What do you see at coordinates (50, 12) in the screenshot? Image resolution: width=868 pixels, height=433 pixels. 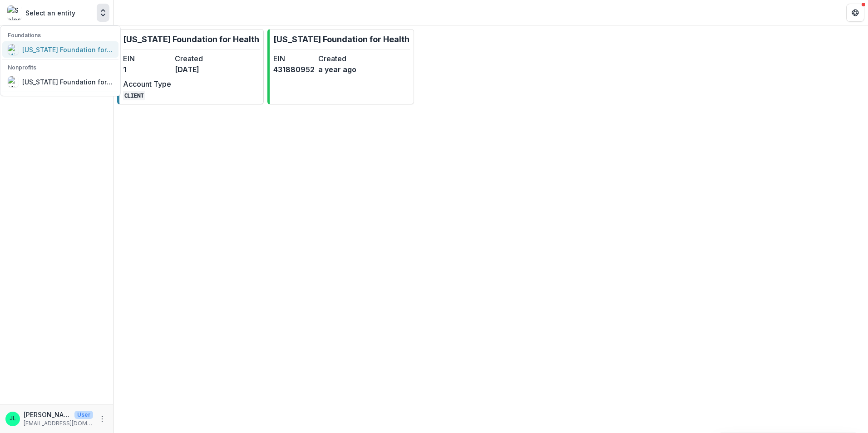 I see `p: Select an entity` at bounding box center [50, 12].